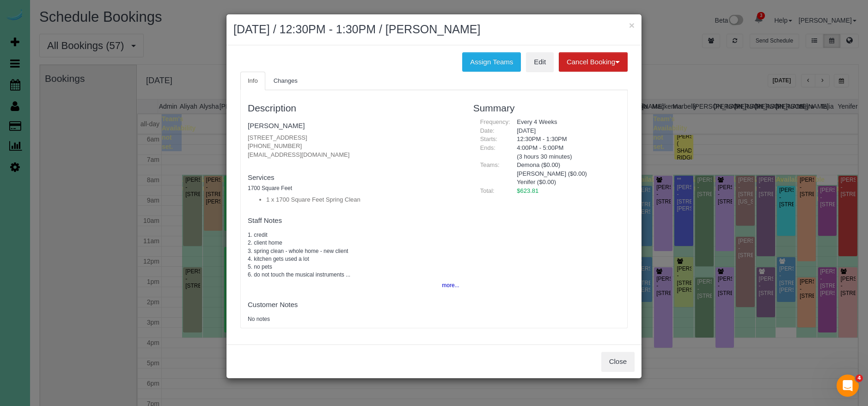  Describe the element at coordinates (540, 62) in the screenshot. I see `a: Edit` at that location.